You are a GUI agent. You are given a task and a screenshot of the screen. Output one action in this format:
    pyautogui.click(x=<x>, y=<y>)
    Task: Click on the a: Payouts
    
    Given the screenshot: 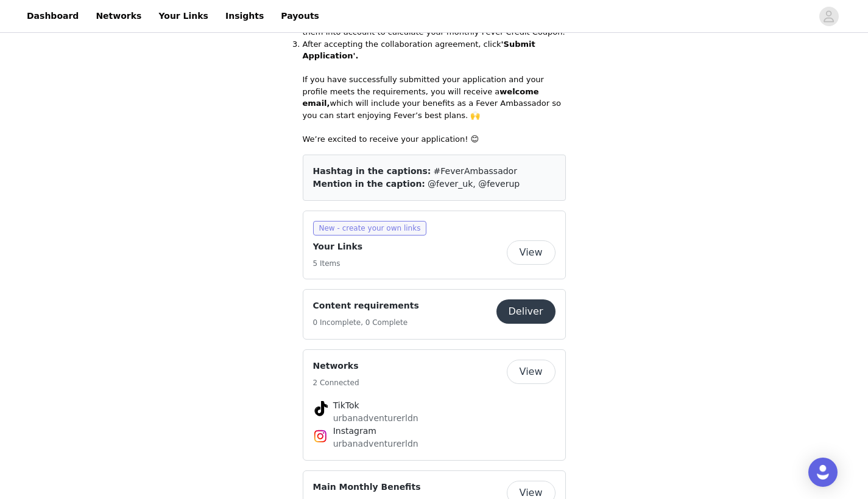 What is the action you would take?
    pyautogui.click(x=300, y=16)
    